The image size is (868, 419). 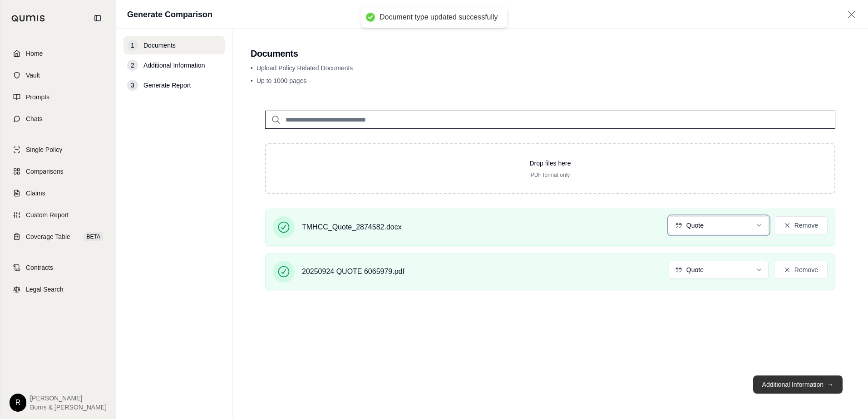 What do you see at coordinates (550, 53) in the screenshot?
I see `h2: Documents` at bounding box center [550, 53].